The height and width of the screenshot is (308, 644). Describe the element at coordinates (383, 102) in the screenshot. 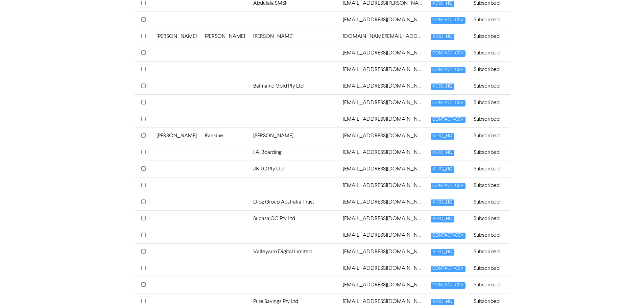

I see `td: accounts@crocare.com.au` at that location.